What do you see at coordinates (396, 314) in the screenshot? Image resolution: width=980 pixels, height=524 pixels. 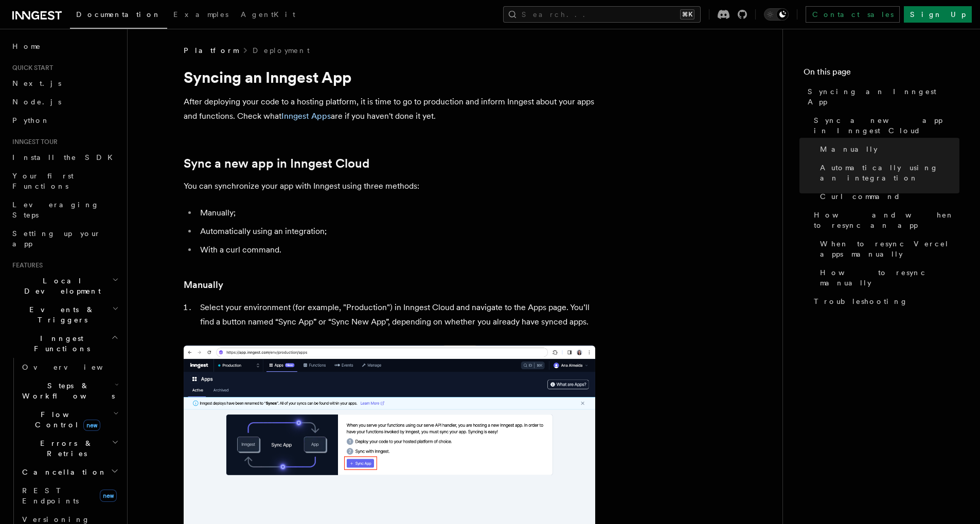 I see `li: Select your environment (for example, "Production") in Inngest Cloud and navigate to the Apps pag...` at bounding box center [396, 314].